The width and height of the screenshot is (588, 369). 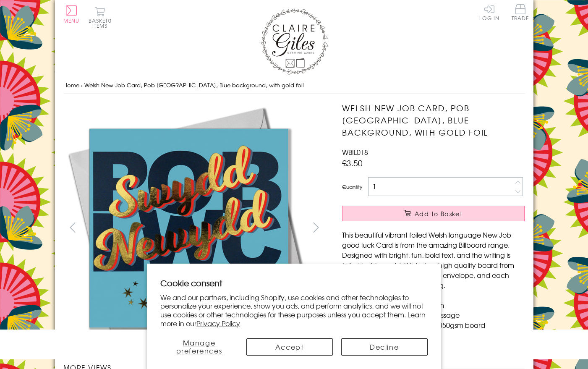 I want to click on label: Quantity, so click(x=352, y=187).